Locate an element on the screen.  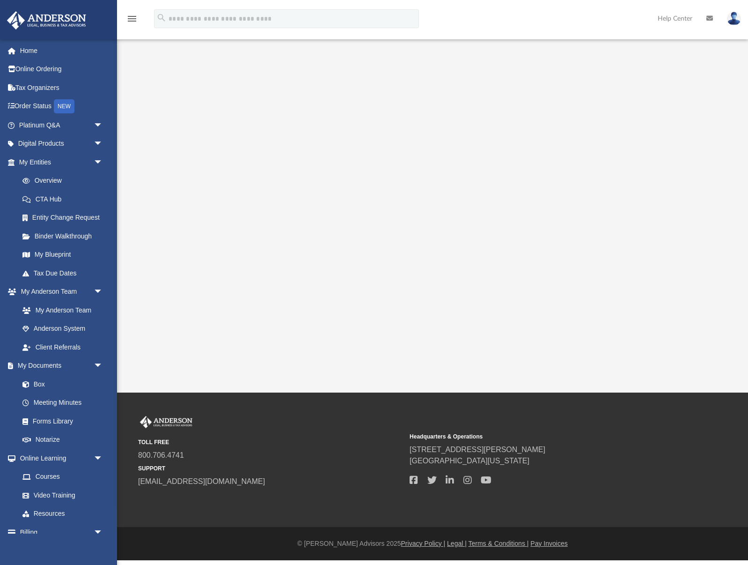
a: My Anderson Team is located at coordinates (60, 310).